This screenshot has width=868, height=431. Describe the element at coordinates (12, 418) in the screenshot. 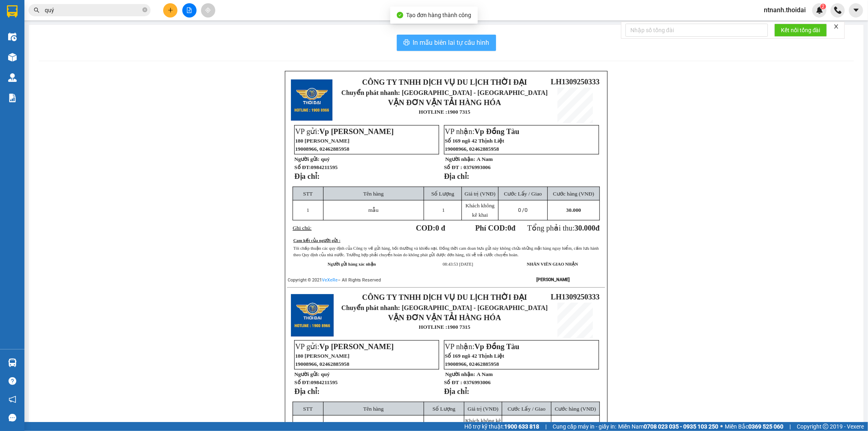

I see `span: message` at that location.